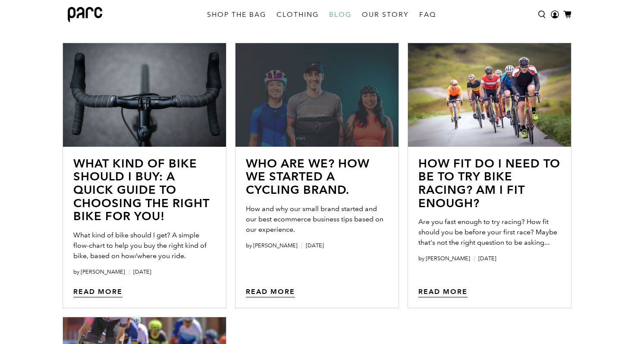 The height and width of the screenshot is (344, 634). Describe the element at coordinates (427, 15) in the screenshot. I see `a: FAQ` at that location.